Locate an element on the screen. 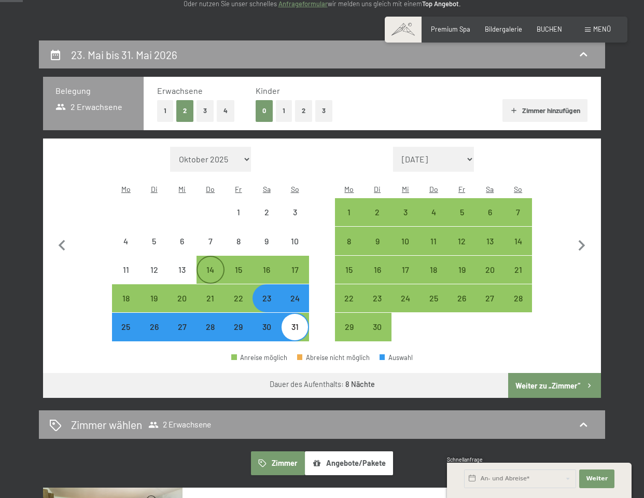 The height and width of the screenshot is (498, 644). span: Kinder is located at coordinates (268, 90).